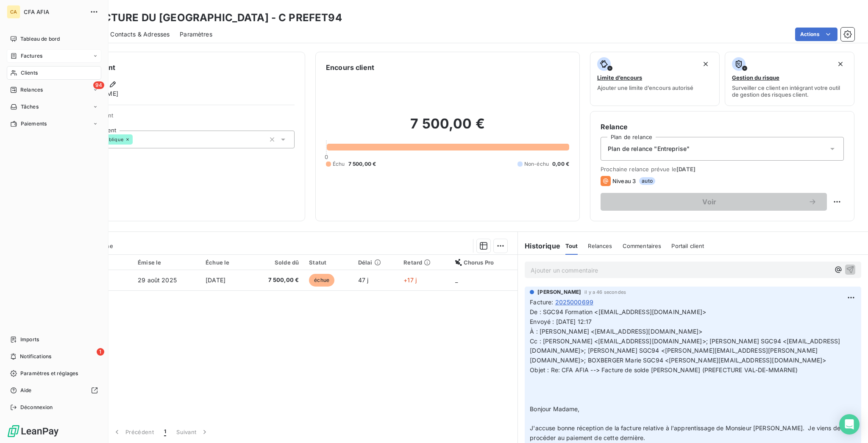 The image size is (868, 443). What do you see at coordinates (541, 302) in the screenshot?
I see `span: Facture :` at bounding box center [541, 302].